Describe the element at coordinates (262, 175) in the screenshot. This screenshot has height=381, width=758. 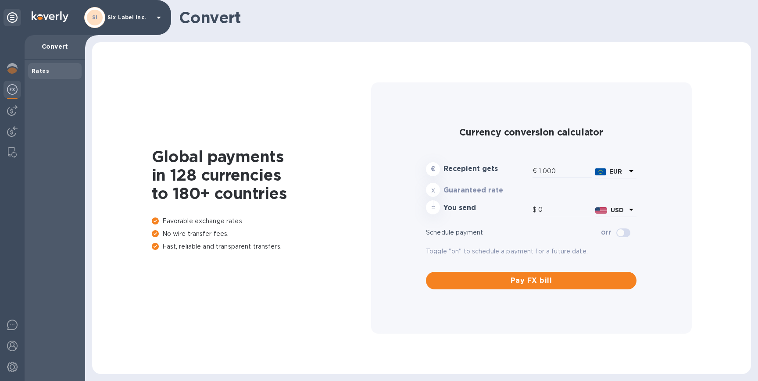
I see `h1: Global payments in 128 currencies to 180+ countries` at that location.